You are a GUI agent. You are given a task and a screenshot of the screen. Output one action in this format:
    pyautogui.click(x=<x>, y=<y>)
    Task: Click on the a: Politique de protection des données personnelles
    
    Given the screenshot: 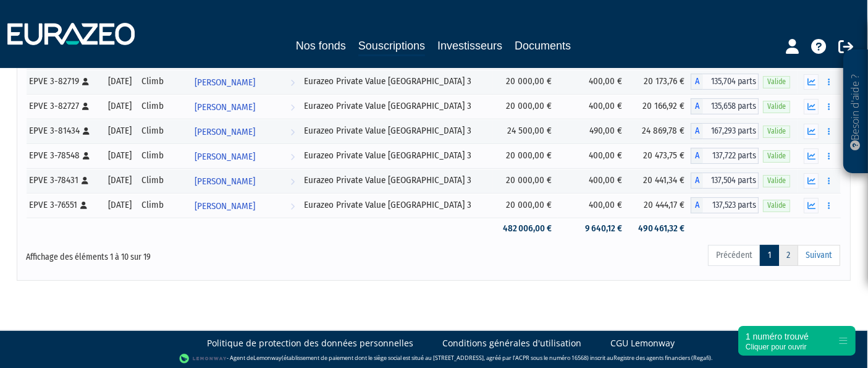 What is the action you would take?
    pyautogui.click(x=311, y=343)
    